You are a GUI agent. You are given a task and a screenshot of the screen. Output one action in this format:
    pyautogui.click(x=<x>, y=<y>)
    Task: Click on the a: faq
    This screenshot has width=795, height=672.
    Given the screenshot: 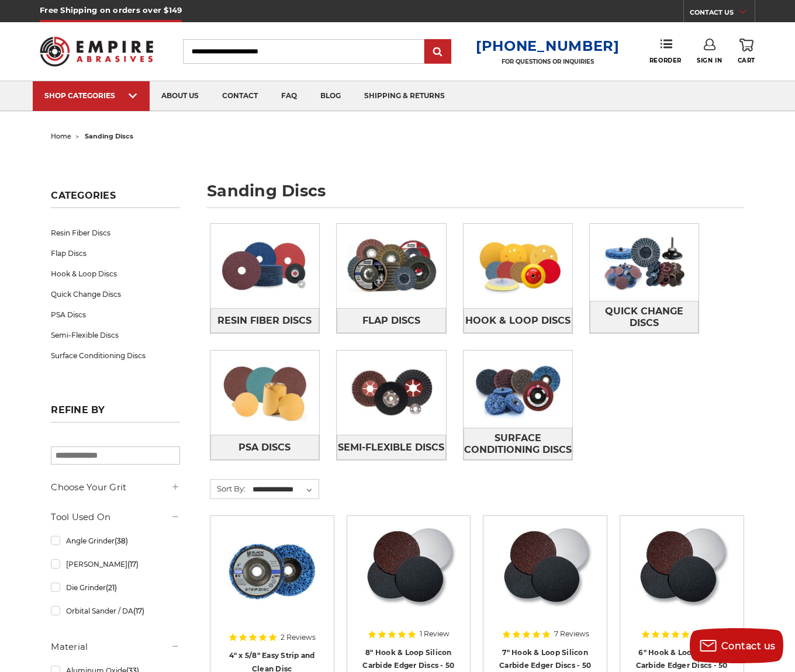 What is the action you would take?
    pyautogui.click(x=289, y=95)
    